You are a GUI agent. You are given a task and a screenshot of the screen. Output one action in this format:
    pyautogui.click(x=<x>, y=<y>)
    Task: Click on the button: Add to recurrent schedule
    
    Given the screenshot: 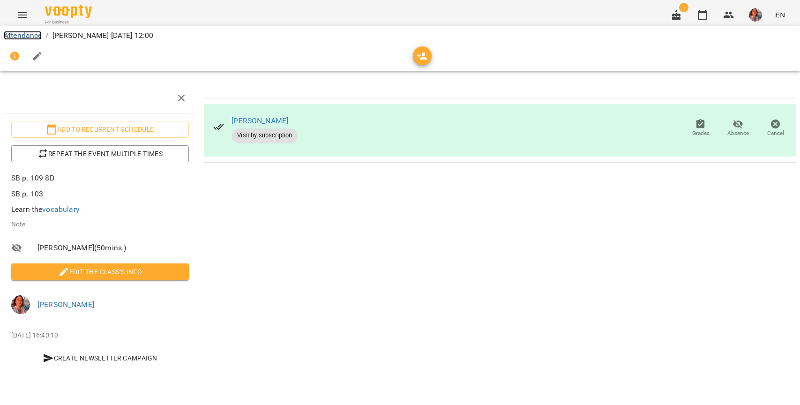 What is the action you would take?
    pyautogui.click(x=100, y=129)
    